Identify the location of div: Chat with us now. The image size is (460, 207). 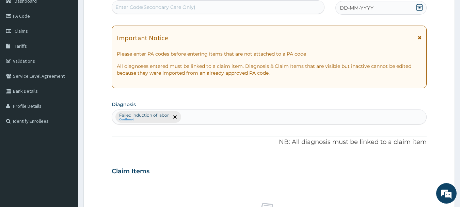
(75, 43).